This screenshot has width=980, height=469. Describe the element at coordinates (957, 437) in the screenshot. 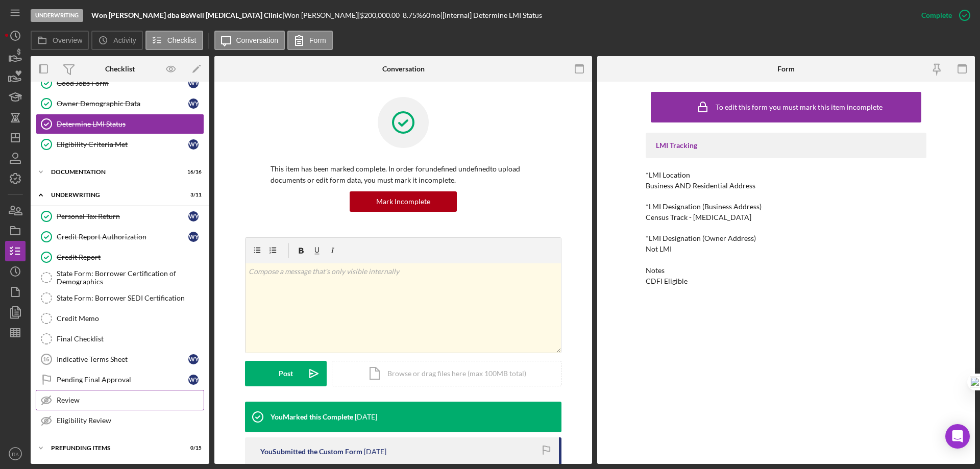

I see `div: Open Intercom Messenger` at that location.